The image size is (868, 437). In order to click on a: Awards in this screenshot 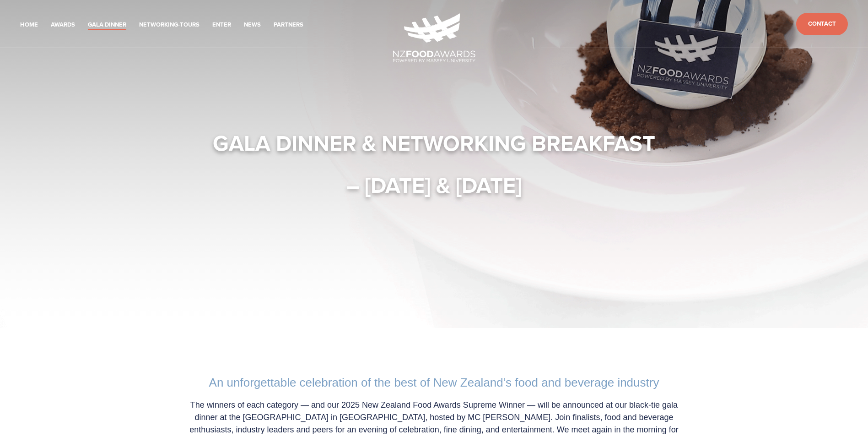, I will do `click(63, 25)`.